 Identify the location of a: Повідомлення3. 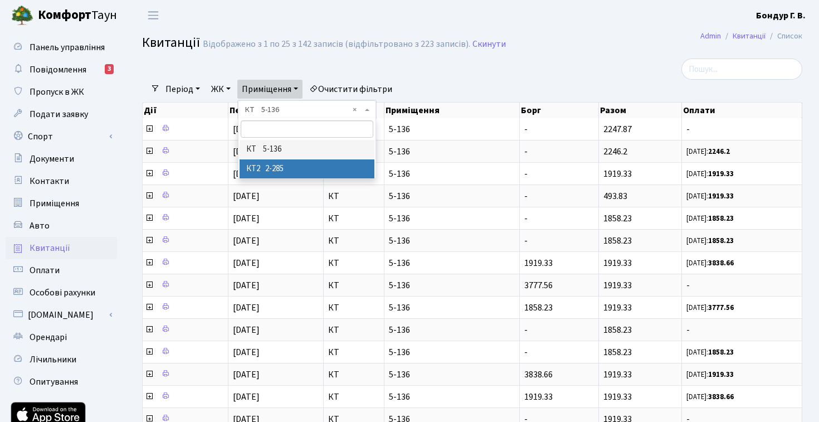
(61, 70).